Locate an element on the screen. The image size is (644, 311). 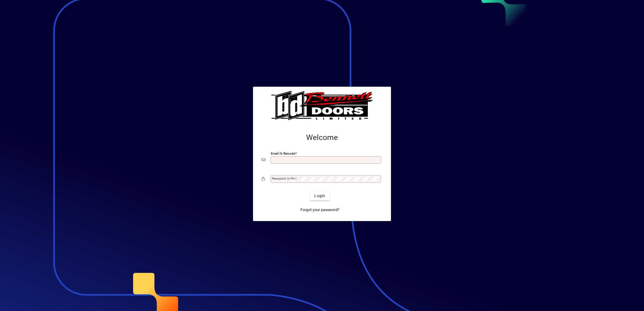
a: Forgot your password? is located at coordinates (320, 210).